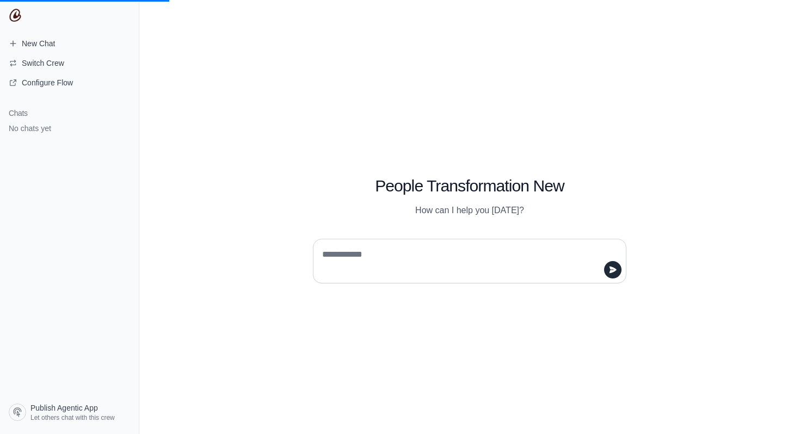  I want to click on span: Configure Flow, so click(47, 83).